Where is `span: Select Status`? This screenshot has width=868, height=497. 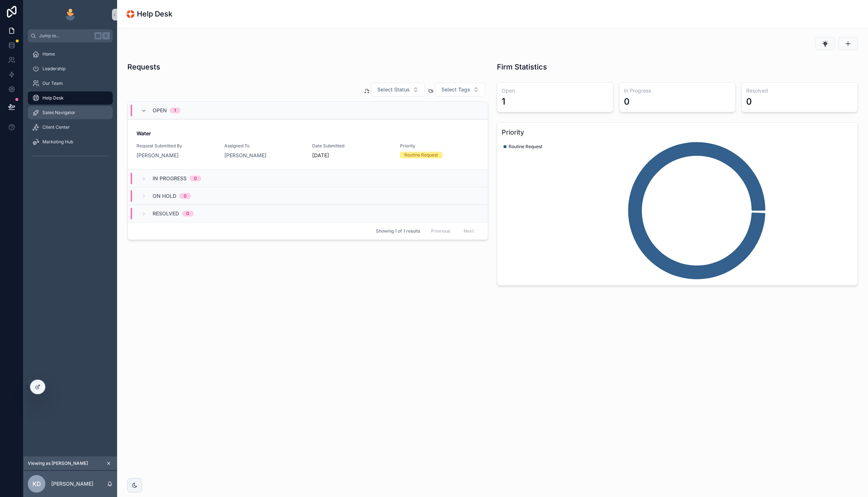
span: Select Status is located at coordinates (393, 89).